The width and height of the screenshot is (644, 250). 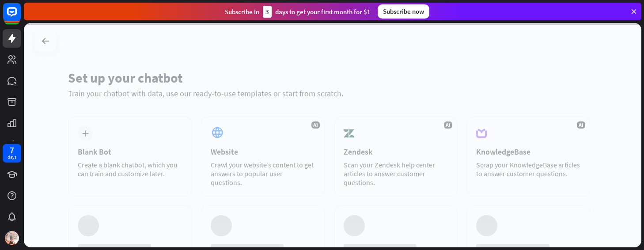 I want to click on div: Subscribe in days to get your first month for $1, so click(x=298, y=12).